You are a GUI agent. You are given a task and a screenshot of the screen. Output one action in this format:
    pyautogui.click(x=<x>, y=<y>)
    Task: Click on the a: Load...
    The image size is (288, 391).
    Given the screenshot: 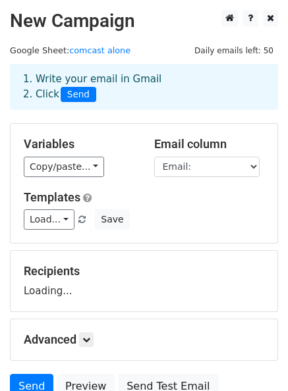 What is the action you would take?
    pyautogui.click(x=49, y=219)
    